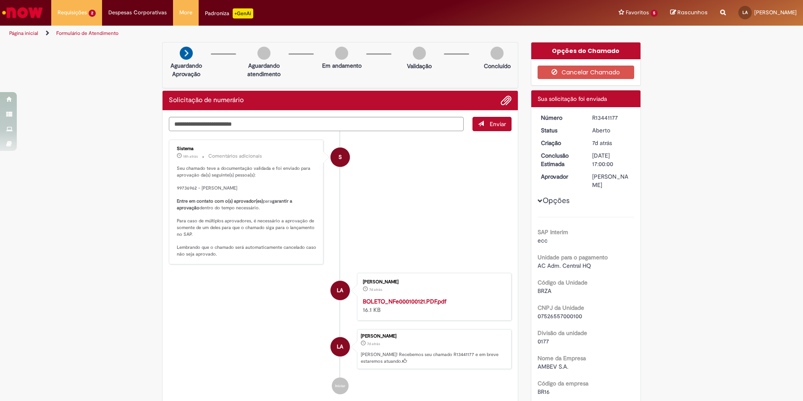  What do you see at coordinates (342, 65) in the screenshot?
I see `p: Em andamento` at bounding box center [342, 65].